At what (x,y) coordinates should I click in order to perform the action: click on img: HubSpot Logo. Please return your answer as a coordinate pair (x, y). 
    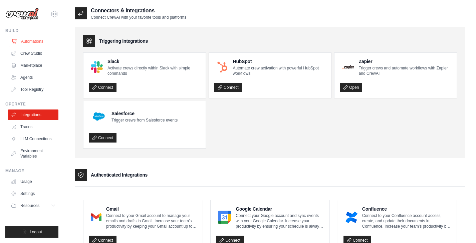
    Looking at the image, I should click on (222, 67).